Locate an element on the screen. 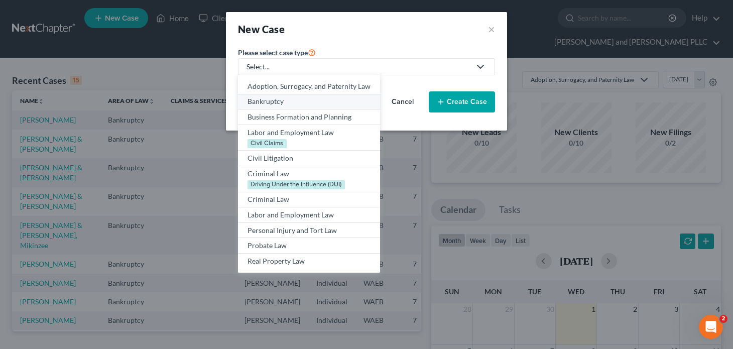  a: Labor and Employment Law is located at coordinates (309, 215).